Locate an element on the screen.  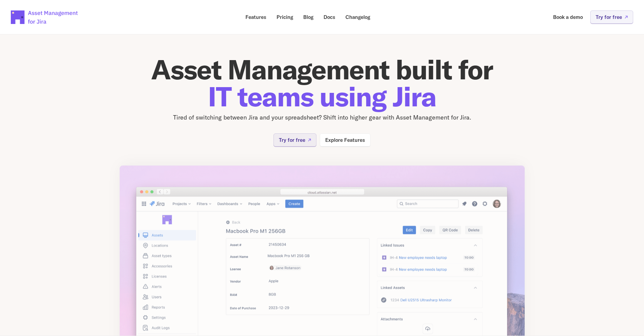
p: Explore Features is located at coordinates (345, 140).